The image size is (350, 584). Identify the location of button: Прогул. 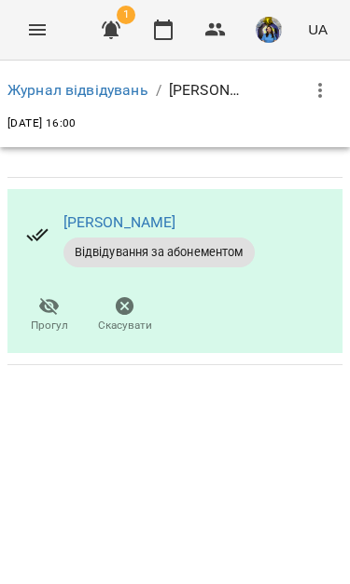
(48, 316).